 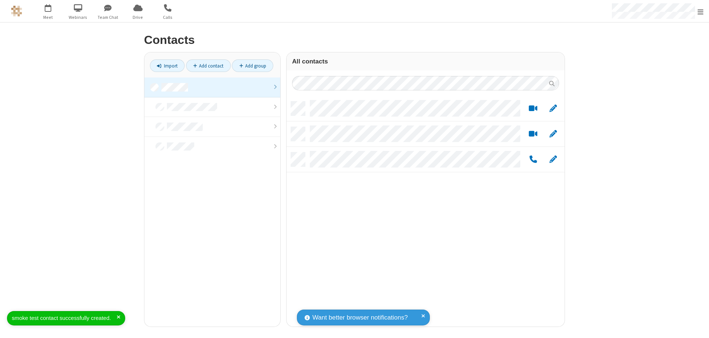 What do you see at coordinates (138, 17) in the screenshot?
I see `span: Drive` at bounding box center [138, 17].